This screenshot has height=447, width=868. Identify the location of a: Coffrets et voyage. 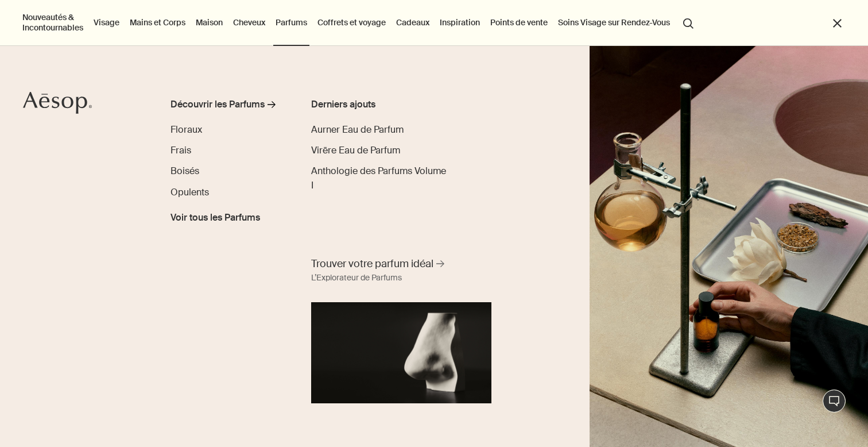
(352, 23).